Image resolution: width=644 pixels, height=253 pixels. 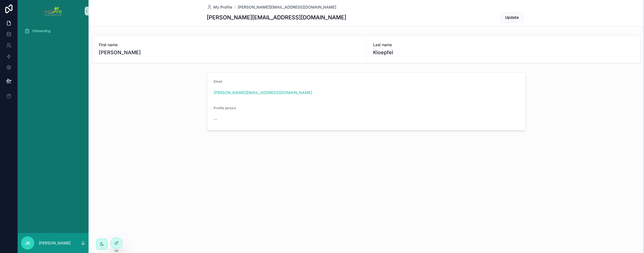 I want to click on div: scrollable content, so click(x=53, y=33).